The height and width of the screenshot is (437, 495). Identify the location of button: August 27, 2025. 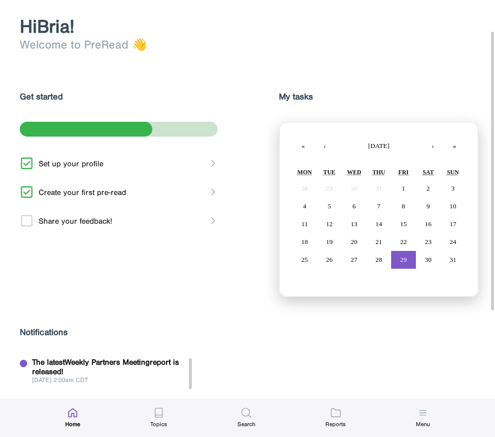
(354, 260).